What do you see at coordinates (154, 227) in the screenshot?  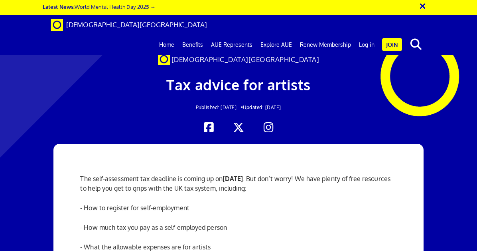 I see `span: - How much tax you pay as a self-employed person` at bounding box center [154, 227].